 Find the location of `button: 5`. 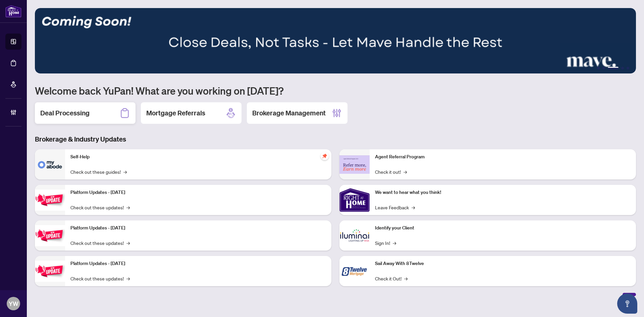

button: 5 is located at coordinates (629, 68).